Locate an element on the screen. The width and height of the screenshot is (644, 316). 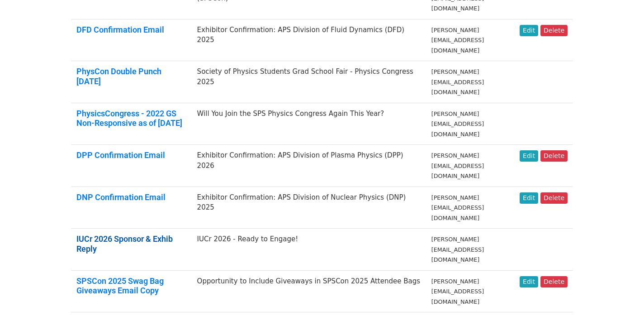
td: Exhibitor Confirmation: APS Division of Plasma Physics (DPP) 2026 is located at coordinates (309, 166).